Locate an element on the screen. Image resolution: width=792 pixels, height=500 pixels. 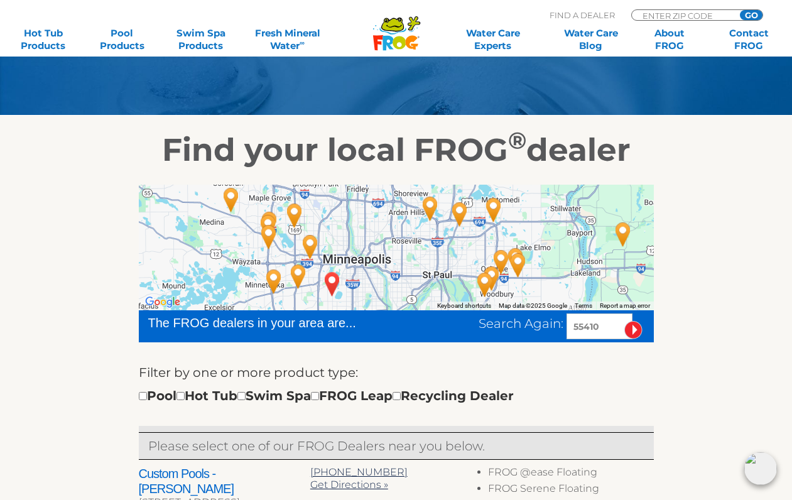
div: Pool Hot Tub Swim Spa FROG Leap Recycling Dealer is located at coordinates (326, 396).